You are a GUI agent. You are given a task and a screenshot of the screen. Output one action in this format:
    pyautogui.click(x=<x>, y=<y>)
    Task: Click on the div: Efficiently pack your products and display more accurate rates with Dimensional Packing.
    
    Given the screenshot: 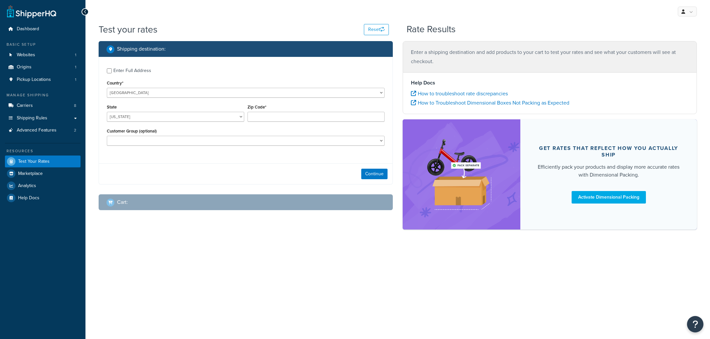 What is the action you would take?
    pyautogui.click(x=608, y=171)
    